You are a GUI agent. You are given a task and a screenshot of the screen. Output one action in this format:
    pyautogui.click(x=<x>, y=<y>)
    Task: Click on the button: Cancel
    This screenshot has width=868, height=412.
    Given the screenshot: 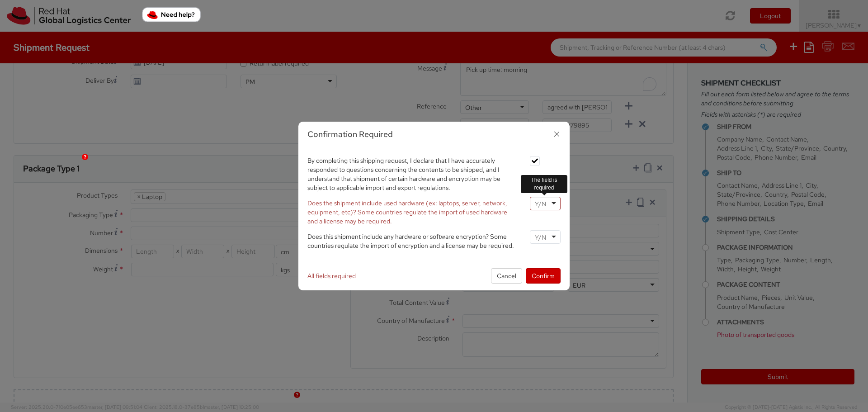 What is the action you would take?
    pyautogui.click(x=506, y=276)
    